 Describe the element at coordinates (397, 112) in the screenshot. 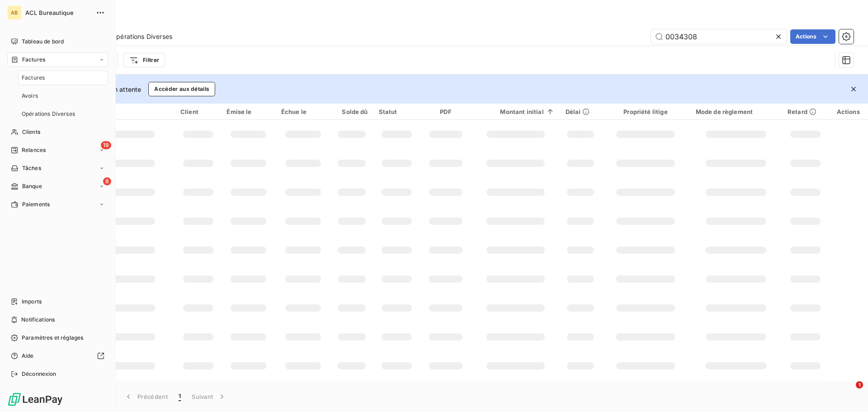

I see `div: Statut` at that location.